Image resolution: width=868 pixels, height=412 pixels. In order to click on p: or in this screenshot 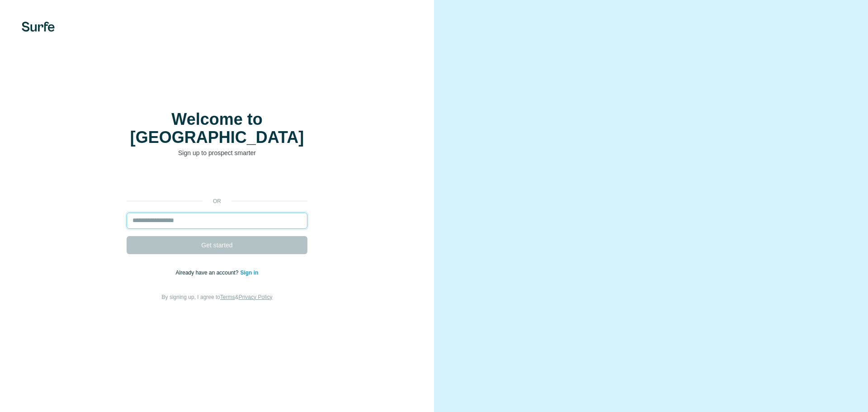, I will do `click(217, 201)`.